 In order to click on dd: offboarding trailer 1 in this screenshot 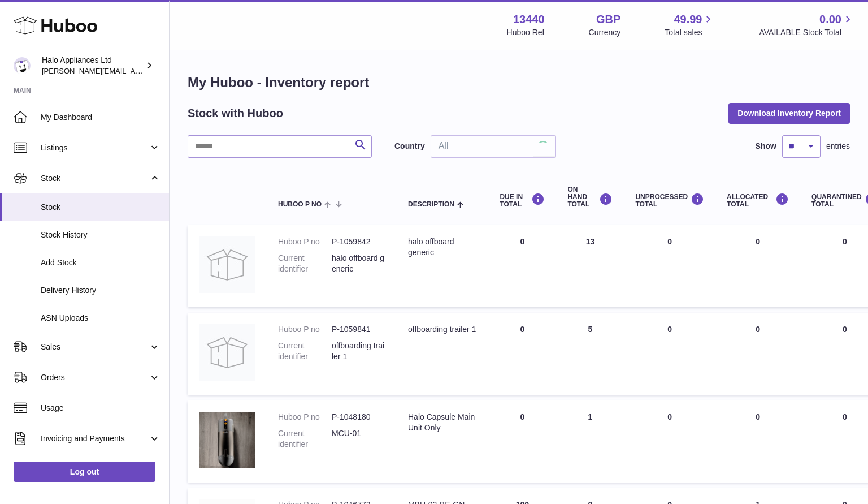, I will do `click(359, 351)`.